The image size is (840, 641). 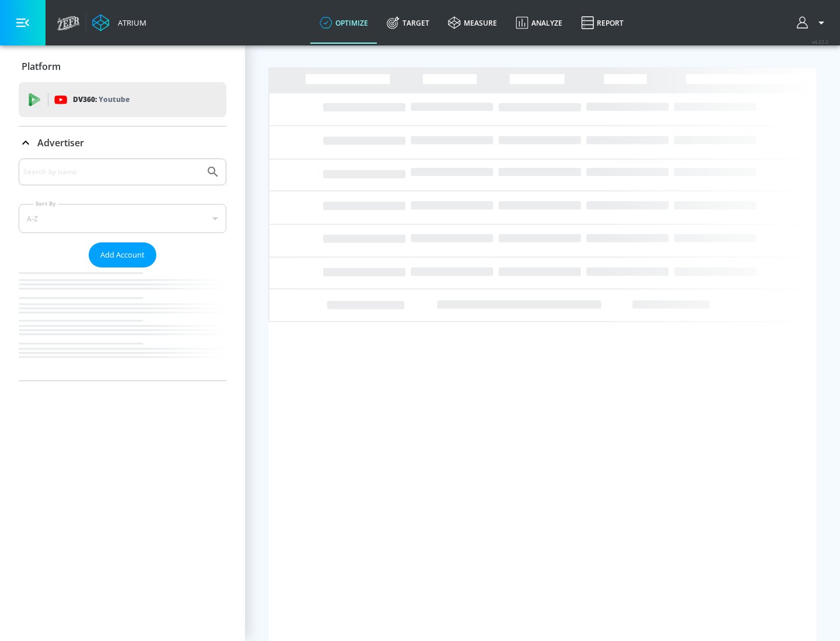 What do you see at coordinates (41, 66) in the screenshot?
I see `p: Platform` at bounding box center [41, 66].